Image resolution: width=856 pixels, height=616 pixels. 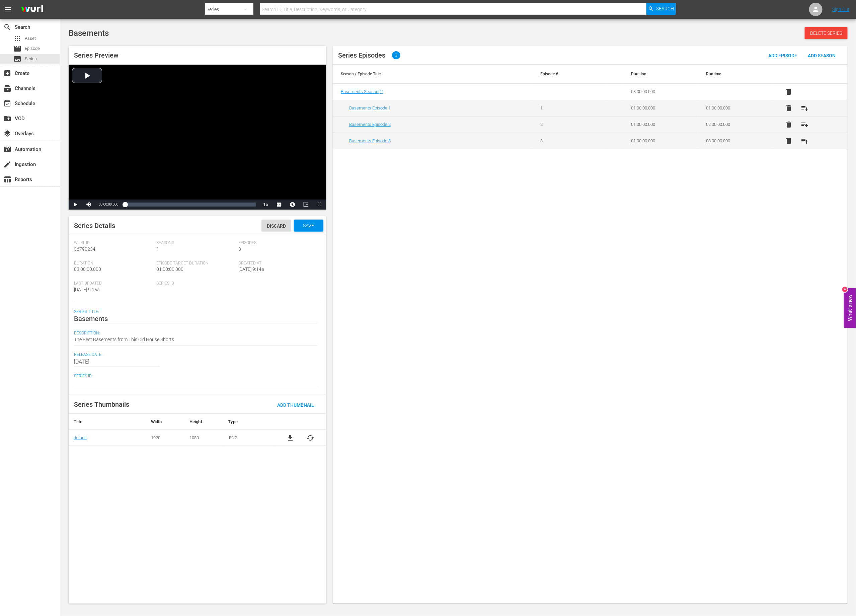 What do you see at coordinates (195, 319) in the screenshot?
I see `textarea: Basements` at bounding box center [195, 319].